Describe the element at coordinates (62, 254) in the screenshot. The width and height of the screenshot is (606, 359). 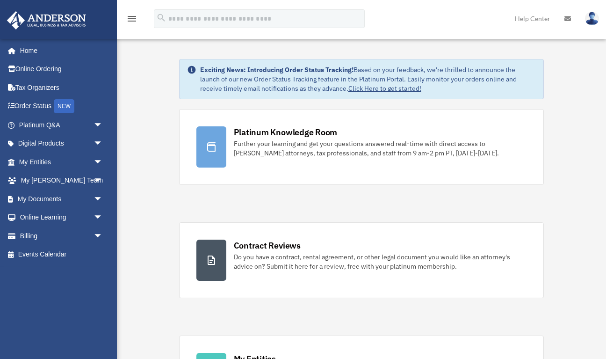
I see `a: Events Calendar` at that location.